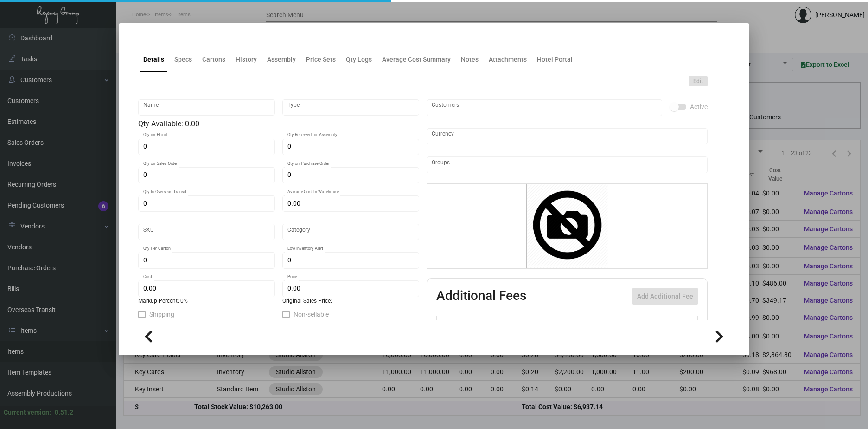  What do you see at coordinates (153, 59) in the screenshot?
I see `div: Details` at bounding box center [153, 59].